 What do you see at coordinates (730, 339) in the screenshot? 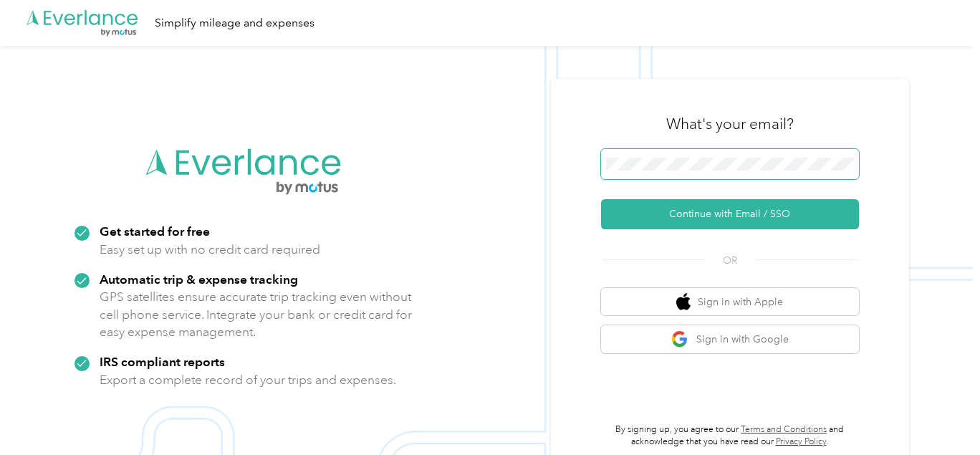
I see `button: google logoSign in with Google` at bounding box center [730, 339].